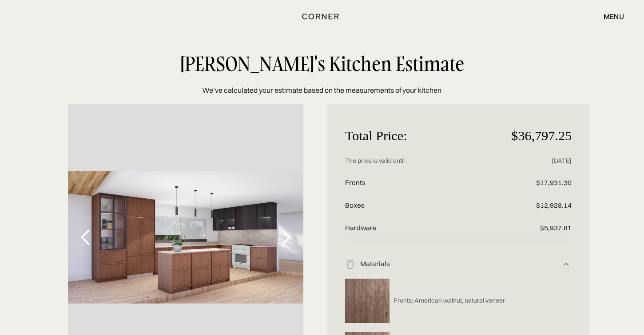 The height and width of the screenshot is (335, 644). What do you see at coordinates (534, 136) in the screenshot?
I see `p: $36,797.25` at bounding box center [534, 136].